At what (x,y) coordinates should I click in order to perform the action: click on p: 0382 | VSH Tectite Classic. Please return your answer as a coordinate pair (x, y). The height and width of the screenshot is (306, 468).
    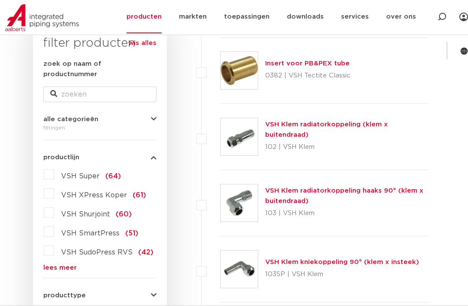
    Looking at the image, I should click on (308, 76).